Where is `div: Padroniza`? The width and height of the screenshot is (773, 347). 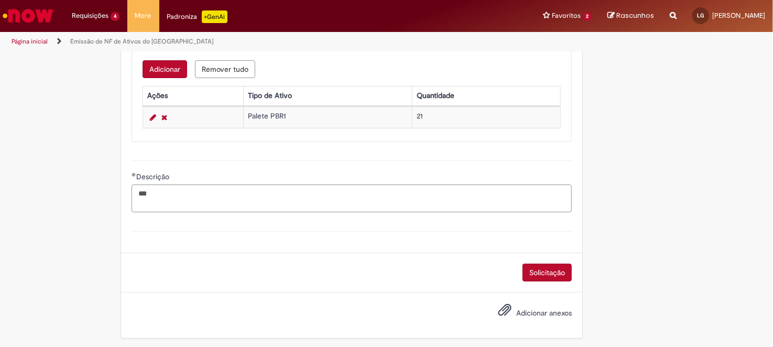
div: Padroniza is located at coordinates (197, 17).